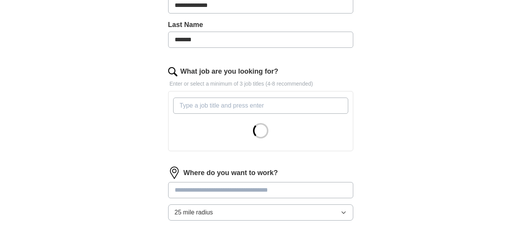 The image size is (521, 231). Describe the element at coordinates (261, 106) in the screenshot. I see `input: Type a job title and press enter` at that location.